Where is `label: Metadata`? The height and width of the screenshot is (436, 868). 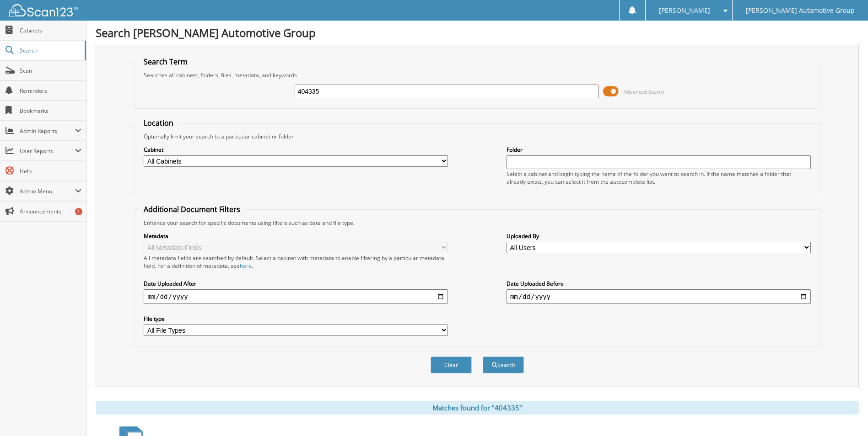 label: Metadata is located at coordinates (296, 236).